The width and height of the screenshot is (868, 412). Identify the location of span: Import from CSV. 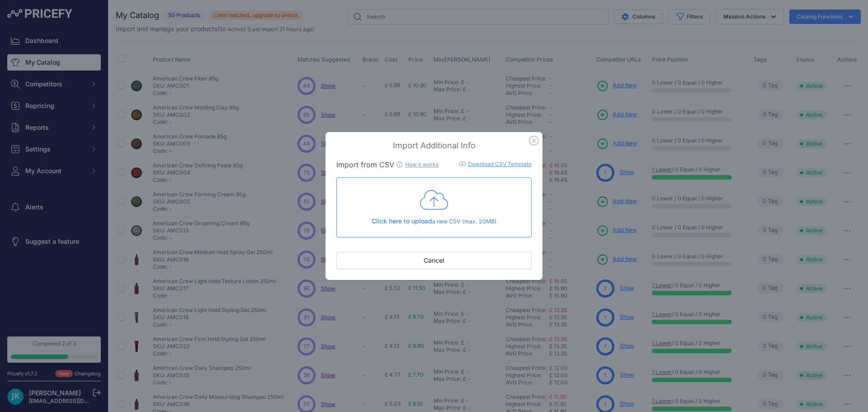
(365, 165).